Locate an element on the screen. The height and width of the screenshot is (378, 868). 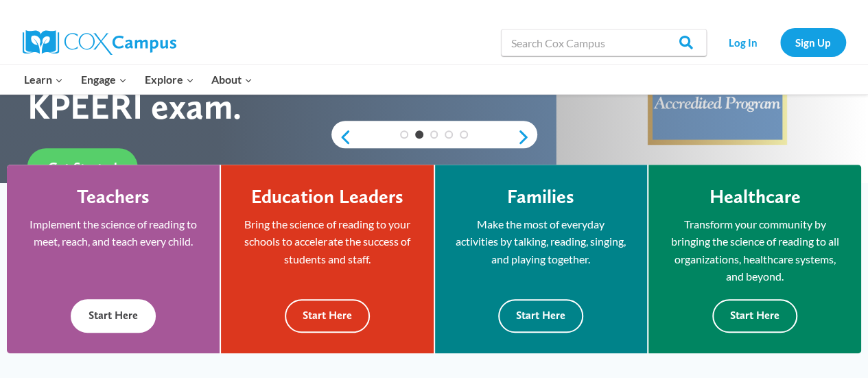
p: Transform your community by bringing the science of reading to all organizations, healthcare syst... is located at coordinates (755, 251).